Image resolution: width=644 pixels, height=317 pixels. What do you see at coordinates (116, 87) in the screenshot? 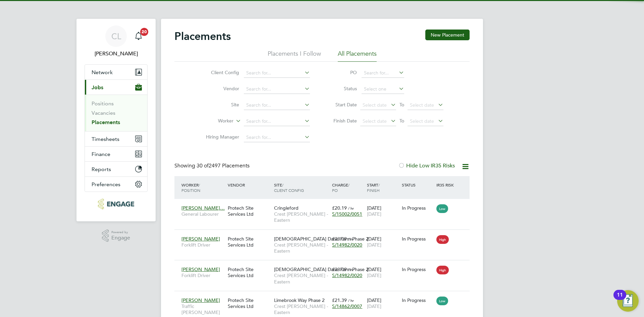
I see `button: Jobs` at bounding box center [116, 87].